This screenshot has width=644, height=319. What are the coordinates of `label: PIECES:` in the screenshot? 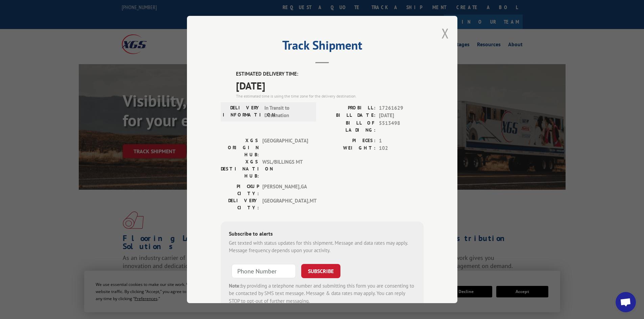 It's located at (349, 141).